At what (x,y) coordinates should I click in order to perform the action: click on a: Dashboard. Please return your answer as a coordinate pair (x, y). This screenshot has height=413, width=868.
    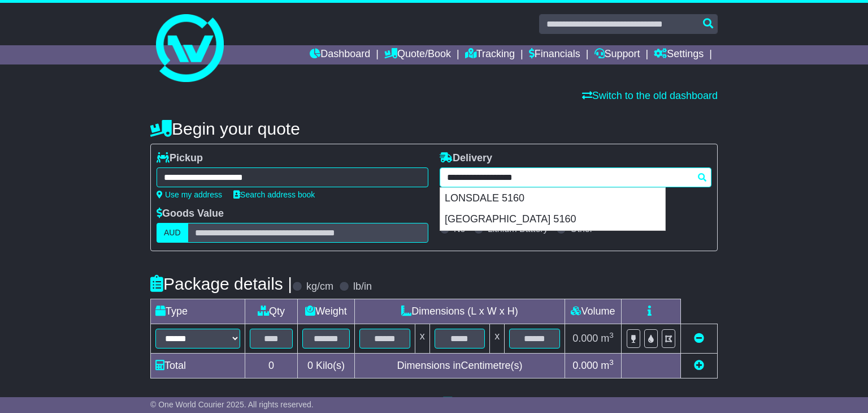
    Looking at the image, I should click on (339, 55).